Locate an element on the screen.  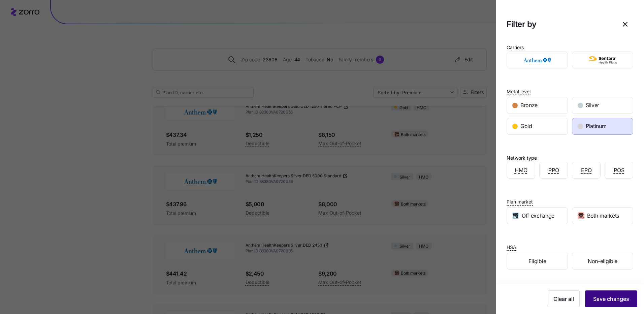
button: Save changes is located at coordinates (611, 299).